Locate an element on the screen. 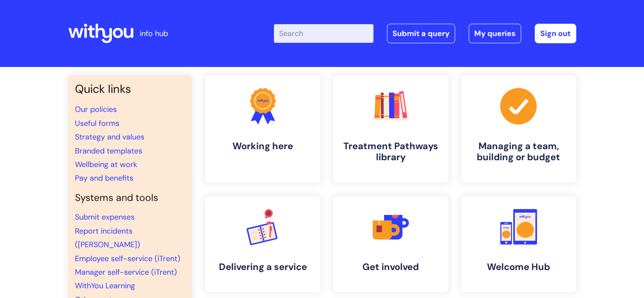 The height and width of the screenshot is (298, 644). a: Get involved is located at coordinates (391, 244).